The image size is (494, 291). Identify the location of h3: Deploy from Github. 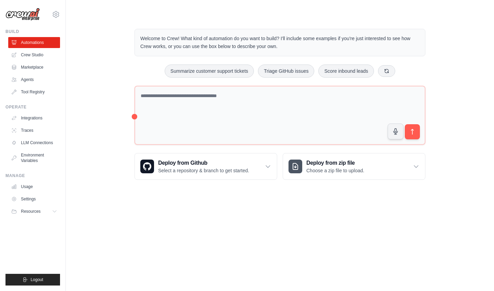
(203, 163).